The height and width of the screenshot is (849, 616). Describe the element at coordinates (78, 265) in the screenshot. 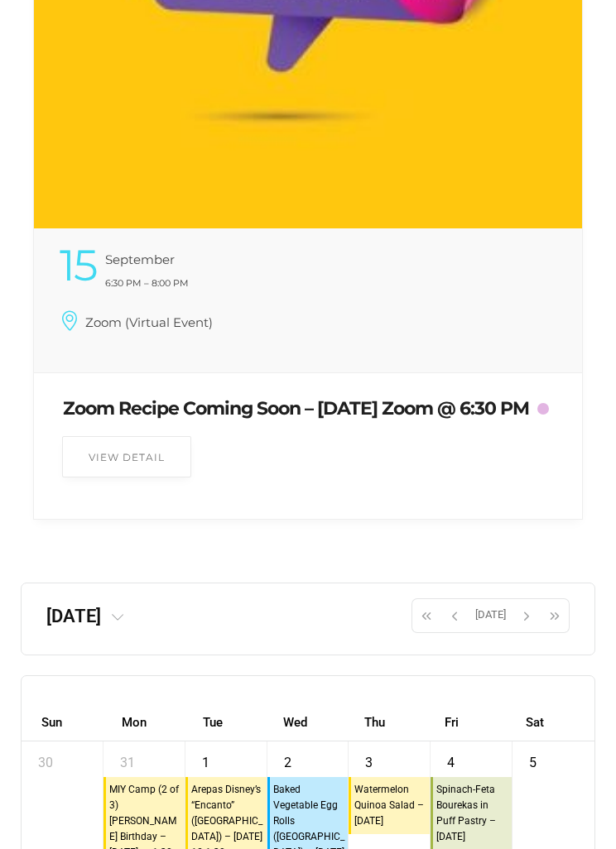

I see `div: 15` at that location.